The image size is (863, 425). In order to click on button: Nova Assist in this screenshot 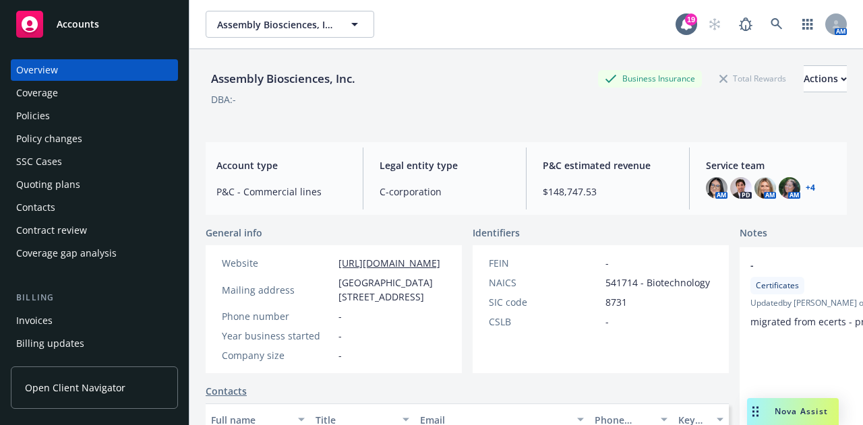, I will do `click(793, 412)`.